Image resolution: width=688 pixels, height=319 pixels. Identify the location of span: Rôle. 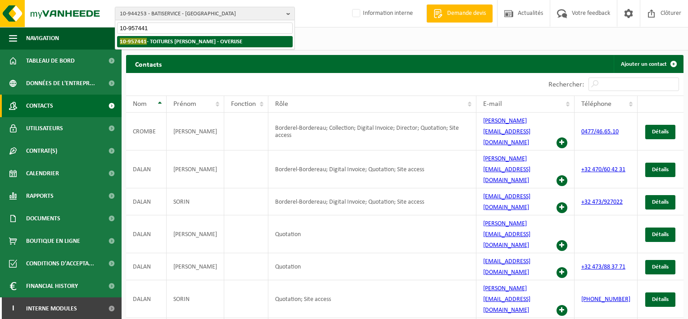
(282, 104).